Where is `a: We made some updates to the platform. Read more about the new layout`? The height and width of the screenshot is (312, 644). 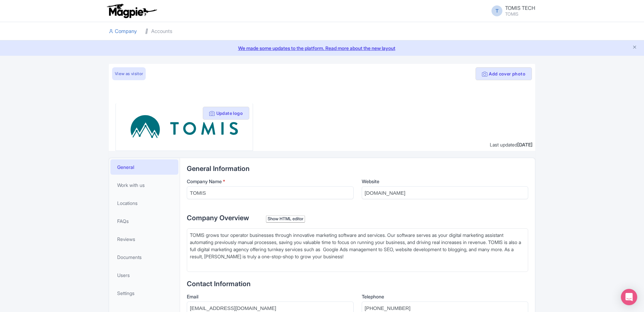 a: We made some updates to the platform. Read more about the new layout is located at coordinates (322, 48).